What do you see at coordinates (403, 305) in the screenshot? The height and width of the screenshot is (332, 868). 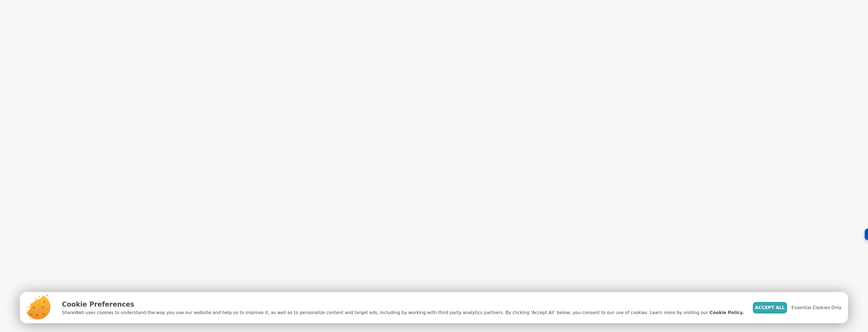 I see `p: Cookie Preferences` at bounding box center [403, 305].